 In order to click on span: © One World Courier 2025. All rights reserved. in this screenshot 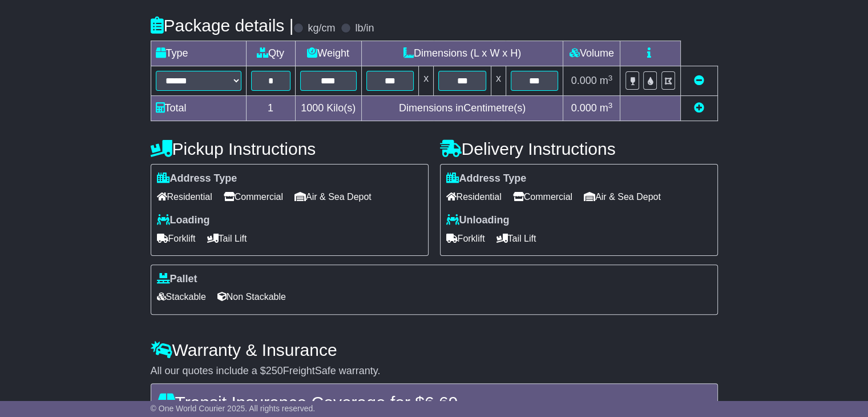, I will do `click(233, 409)`.